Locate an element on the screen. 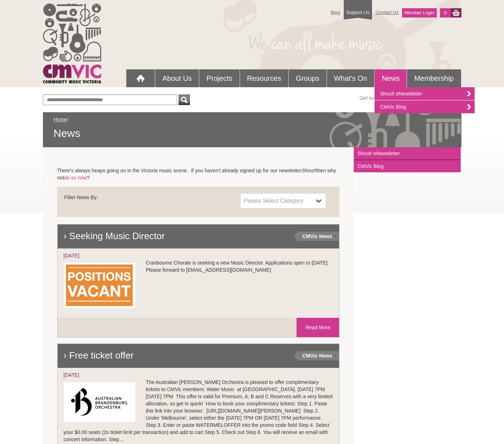  a: Read More is located at coordinates (317, 327).